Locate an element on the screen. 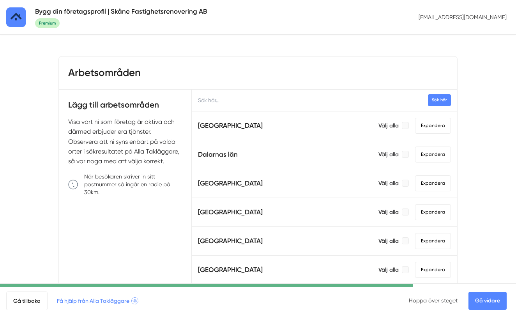 This screenshot has height=318, width=516. img: Alla Takläggare is located at coordinates (16, 17).